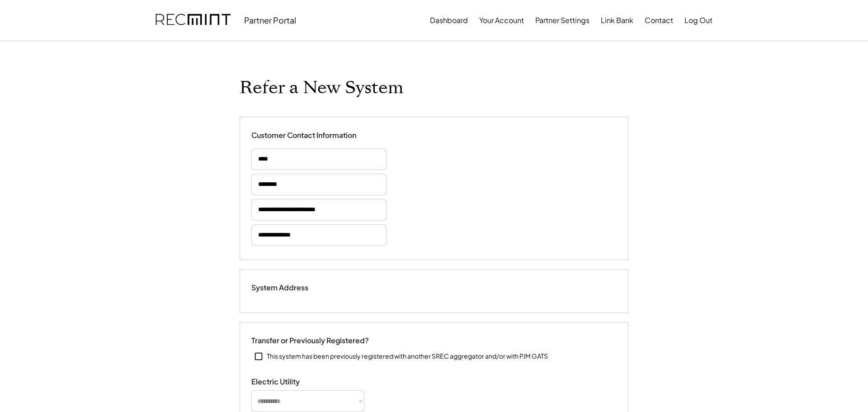  Describe the element at coordinates (617, 20) in the screenshot. I see `button: Link Bank` at that location.